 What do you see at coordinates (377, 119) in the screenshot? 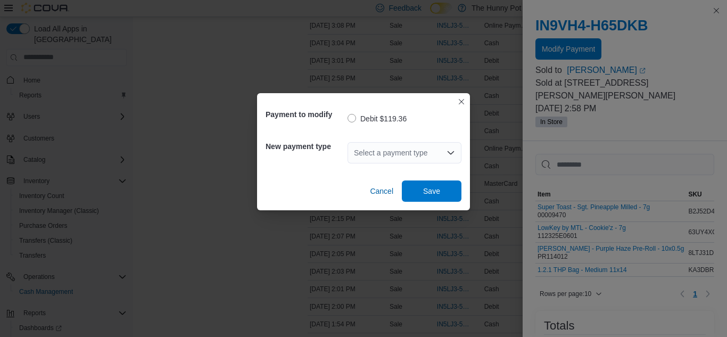
I see `label: Debit $119.36` at bounding box center [377, 119].